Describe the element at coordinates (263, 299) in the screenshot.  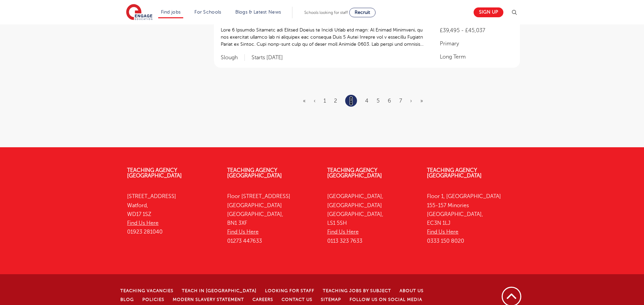
I see `a: Careers` at that location.